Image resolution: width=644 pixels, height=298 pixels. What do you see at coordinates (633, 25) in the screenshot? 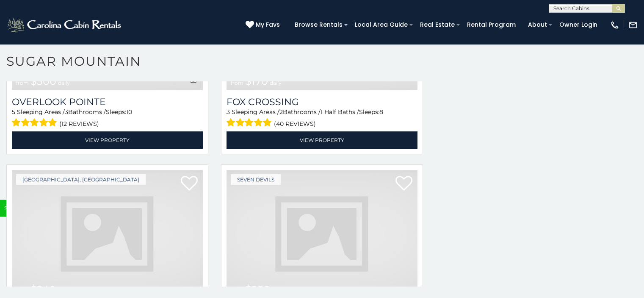
I see `img: mail-regular-white.png` at bounding box center [633, 25].